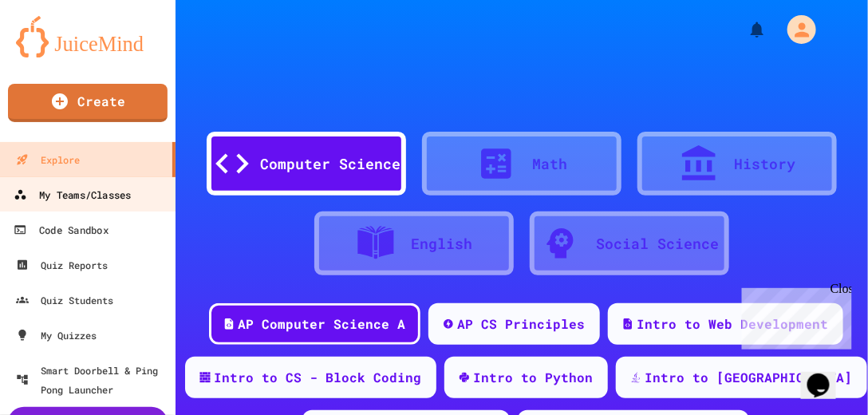 The width and height of the screenshot is (868, 415). Describe the element at coordinates (744, 29) in the screenshot. I see `div: My Notifications` at that location.